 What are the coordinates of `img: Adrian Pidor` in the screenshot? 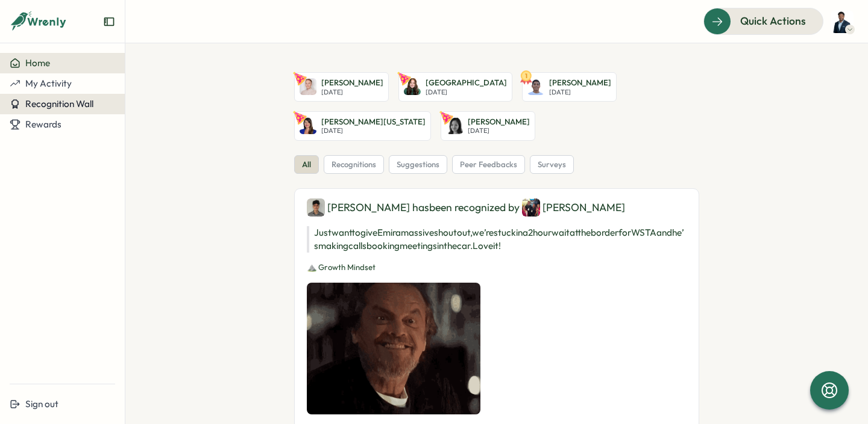 It's located at (536, 87).